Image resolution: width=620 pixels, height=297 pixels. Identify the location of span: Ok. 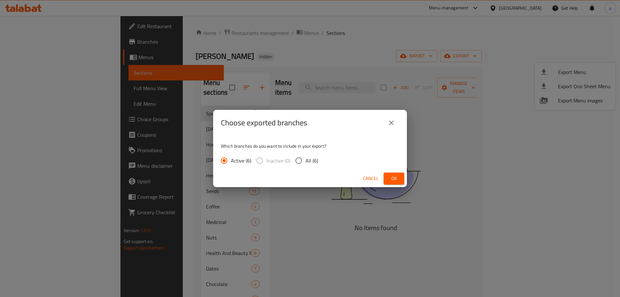
(394, 178).